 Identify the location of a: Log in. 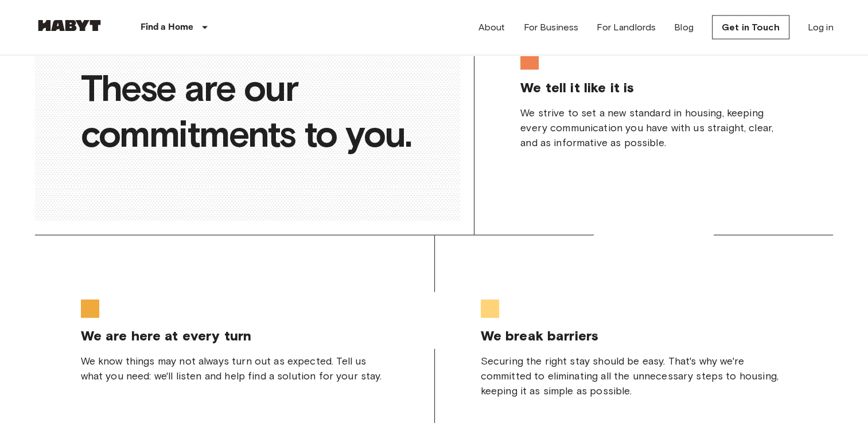
(821, 27).